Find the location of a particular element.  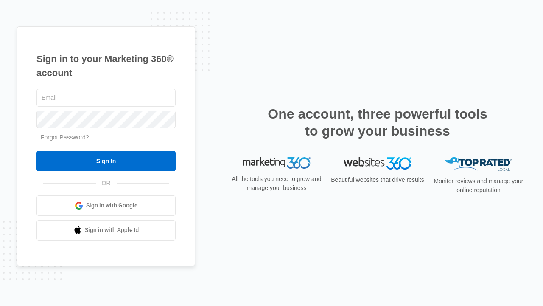

a: Sign in with Google is located at coordinates (106, 205).